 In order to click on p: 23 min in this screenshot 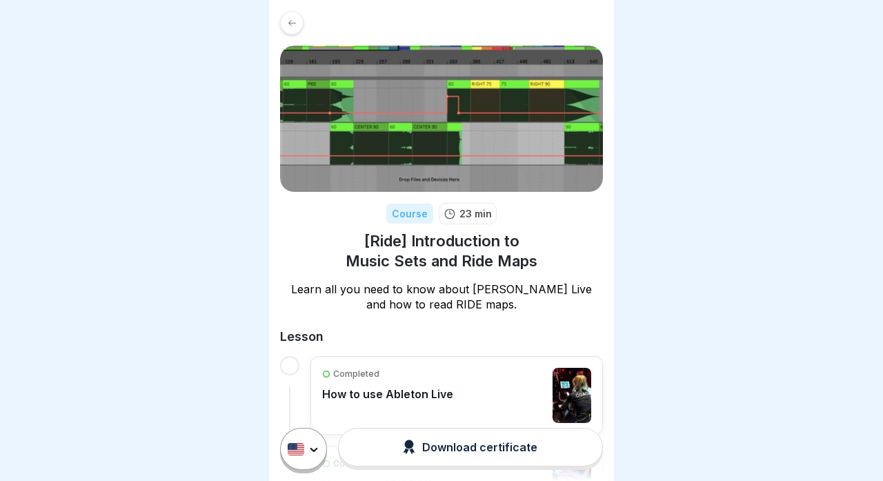, I will do `click(475, 213)`.